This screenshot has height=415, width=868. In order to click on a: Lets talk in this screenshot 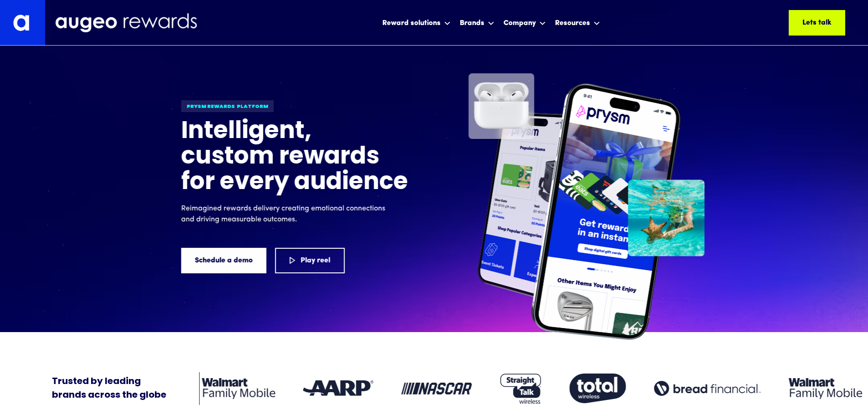, I will do `click(817, 22)`.